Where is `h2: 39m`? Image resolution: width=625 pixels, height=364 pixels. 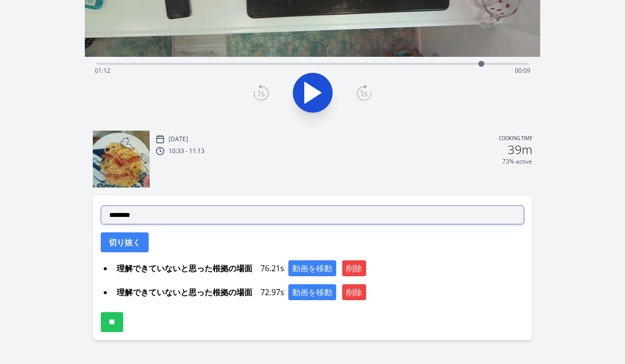 h2: 39m is located at coordinates (520, 150).